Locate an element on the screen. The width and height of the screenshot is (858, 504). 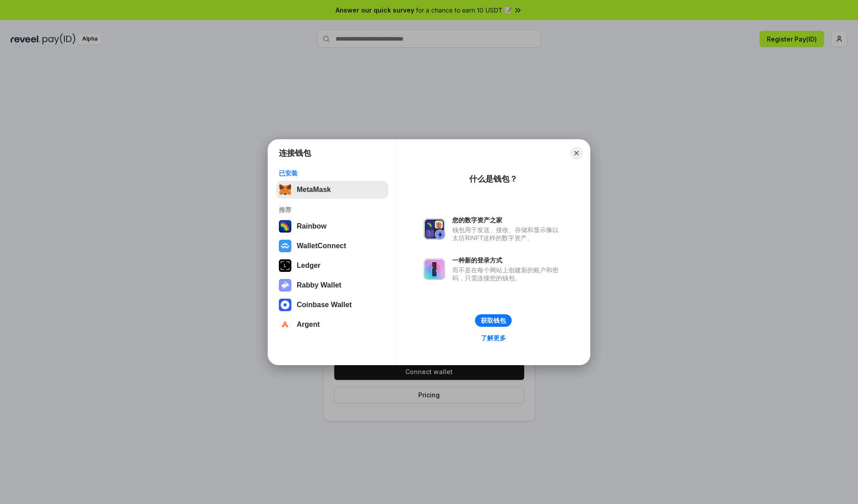
div: Coinbase Wallet is located at coordinates (324, 305).